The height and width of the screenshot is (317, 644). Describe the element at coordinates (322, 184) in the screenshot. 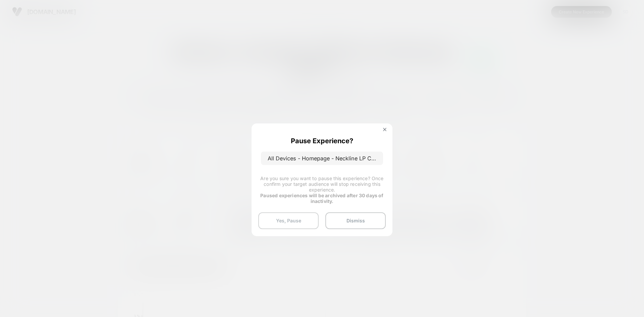

I see `span: Are you sure you want to pause this experience? Once confirm your target audience will stop recei...` at that location.